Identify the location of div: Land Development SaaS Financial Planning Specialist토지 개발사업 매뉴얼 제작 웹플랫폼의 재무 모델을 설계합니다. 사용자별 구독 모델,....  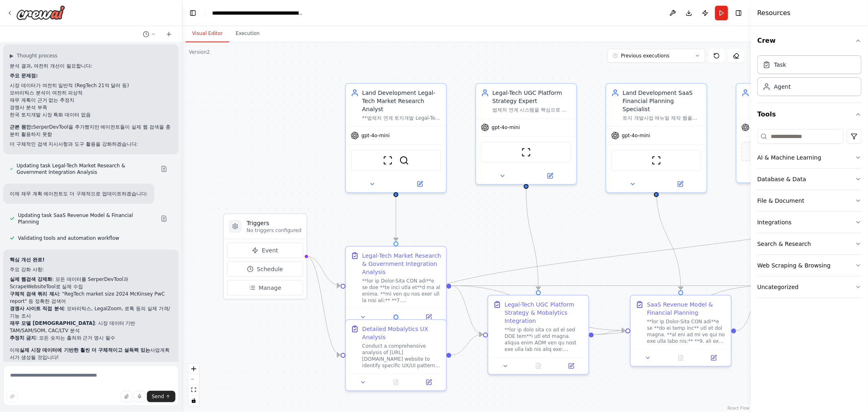
(657, 138).